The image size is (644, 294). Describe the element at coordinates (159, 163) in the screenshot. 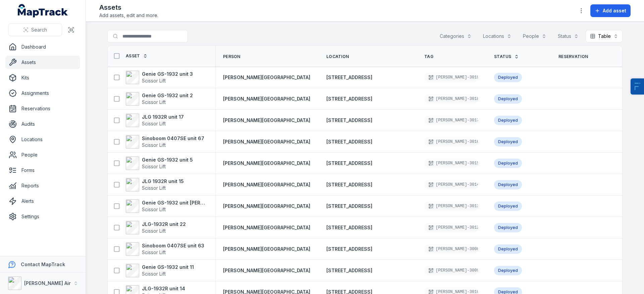

I see `a: Genie GS-1932 unit 5Scissor Lift` at that location.